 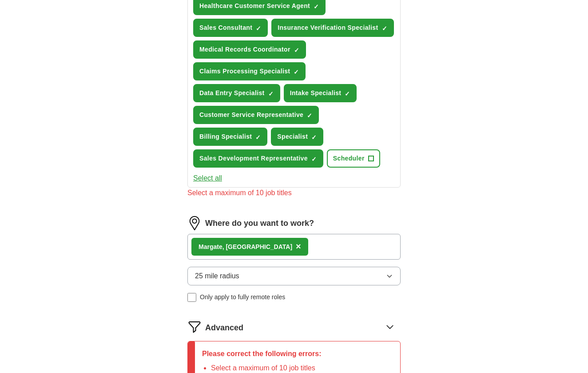 What do you see at coordinates (225, 327) in the screenshot?
I see `span: Advanced` at bounding box center [225, 327].